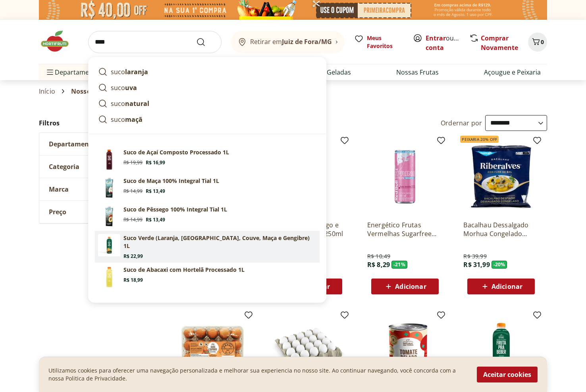  I want to click on a: sucomaçã, so click(207, 119).